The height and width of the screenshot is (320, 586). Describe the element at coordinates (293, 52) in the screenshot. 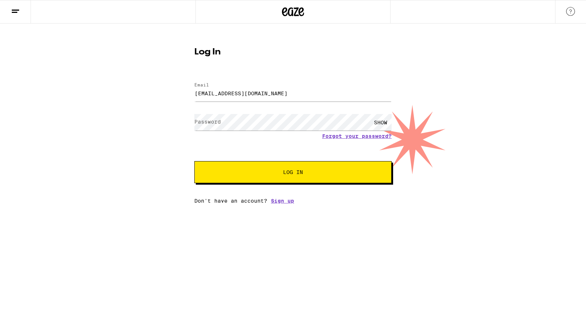

I see `h1: Log In` at that location.